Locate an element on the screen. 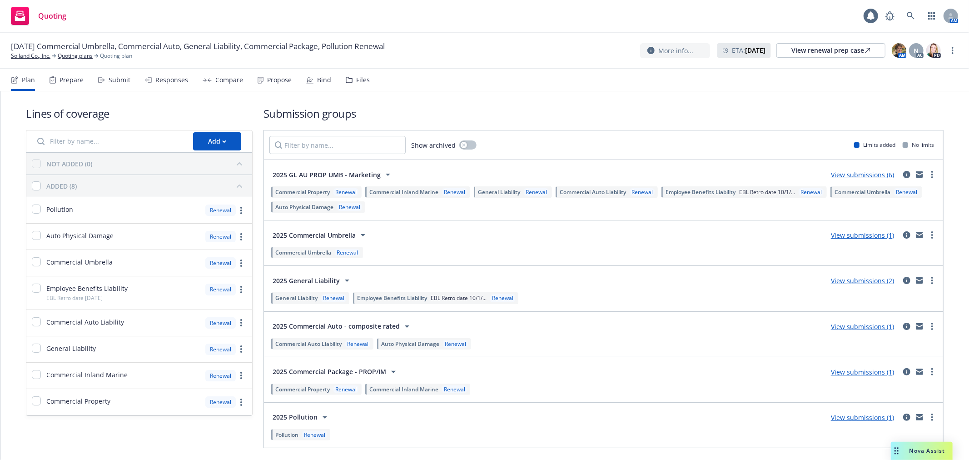 The image size is (969, 460). a: View submissions (6) is located at coordinates (862, 174).